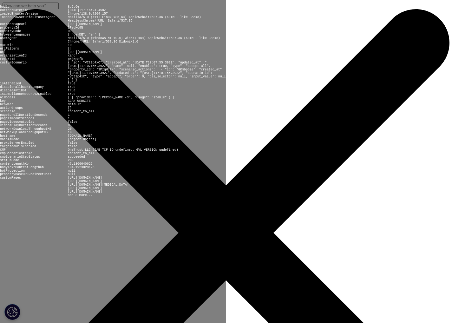 Image resolution: width=452 pixels, height=323 pixels. Describe the element at coordinates (80, 164) in the screenshot. I see `pre: 47.1806640625` at that location.